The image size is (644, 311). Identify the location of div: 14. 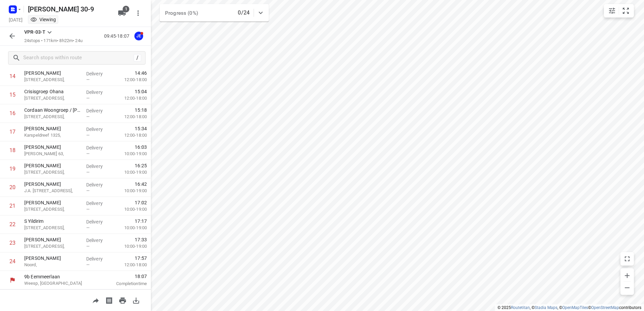
(13, 76).